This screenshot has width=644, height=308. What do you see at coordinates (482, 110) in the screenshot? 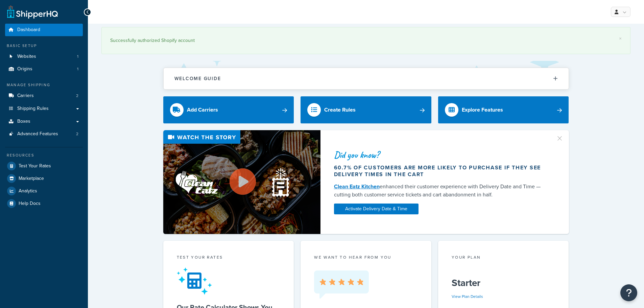
I see `div: Explore Features` at bounding box center [482, 110].